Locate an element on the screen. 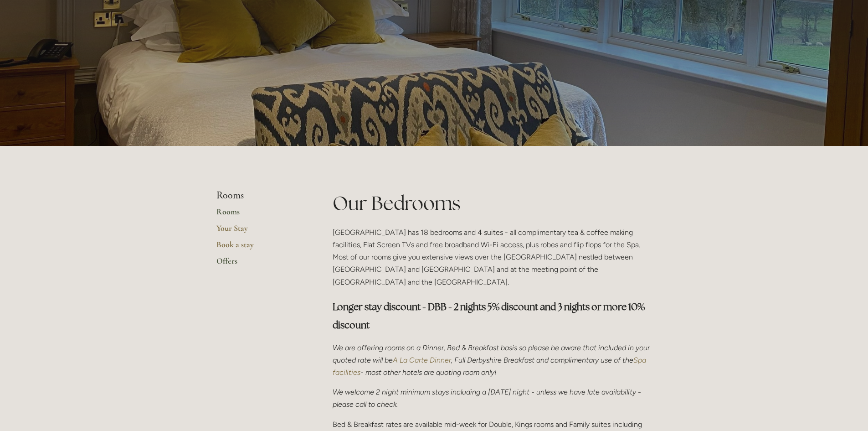 The width and height of the screenshot is (868, 431). a: Your Stay is located at coordinates (260, 231).